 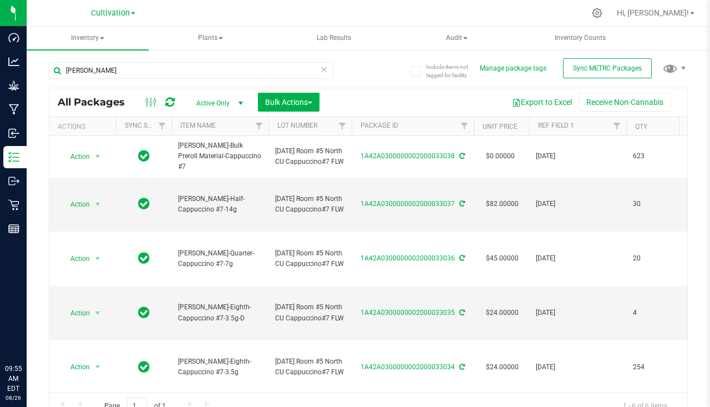 What do you see at coordinates (607, 68) in the screenshot?
I see `span: Sync METRC Packages` at bounding box center [607, 68].